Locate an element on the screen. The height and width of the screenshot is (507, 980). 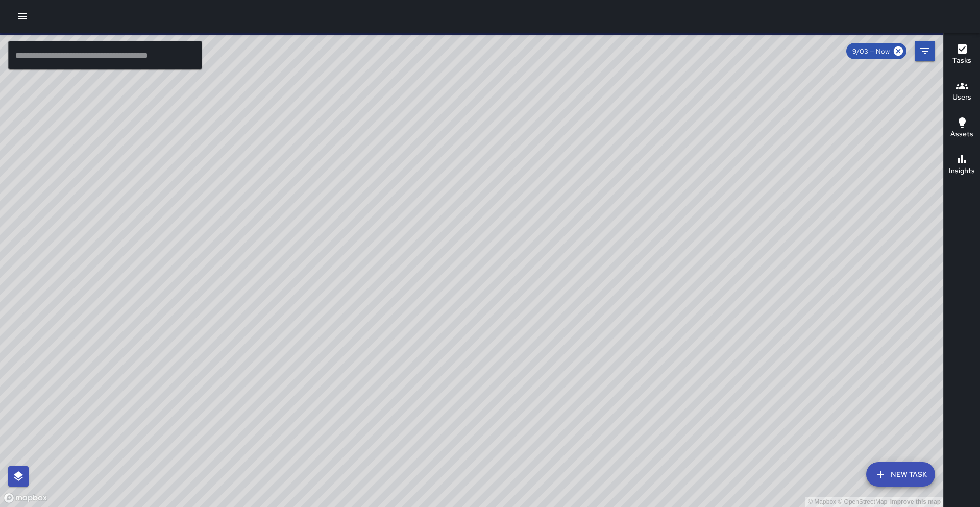
button: Insights is located at coordinates (961, 165).